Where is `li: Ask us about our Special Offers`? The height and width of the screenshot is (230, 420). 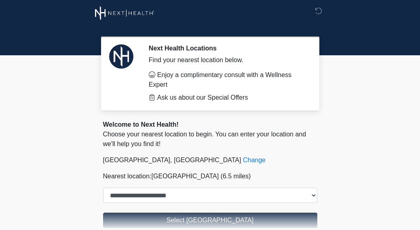 li: Ask us about our Special Offers is located at coordinates (227, 98).